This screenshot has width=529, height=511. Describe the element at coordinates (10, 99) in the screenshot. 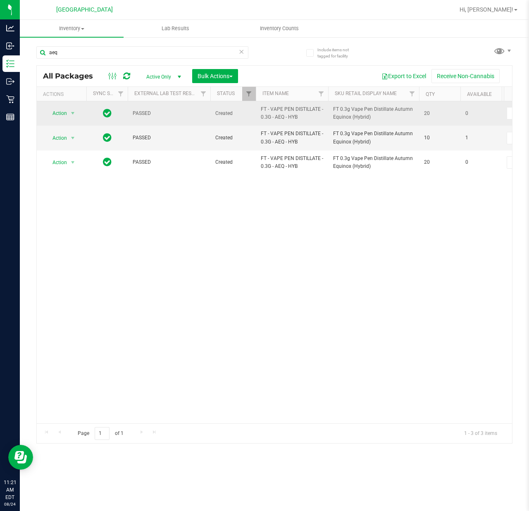

I see `inline-svg: Retail` at that location.